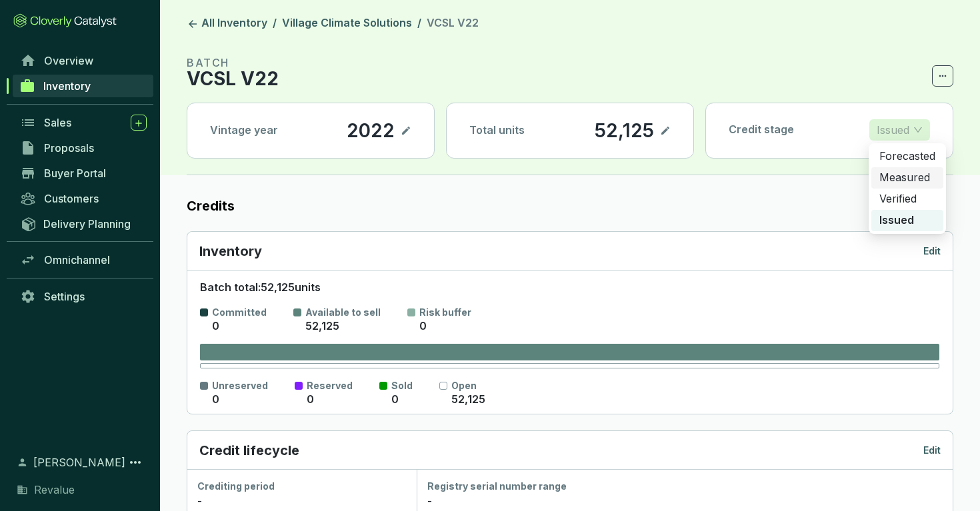 The width and height of the screenshot is (980, 511). I want to click on a: Village Climate Solutions, so click(346, 24).